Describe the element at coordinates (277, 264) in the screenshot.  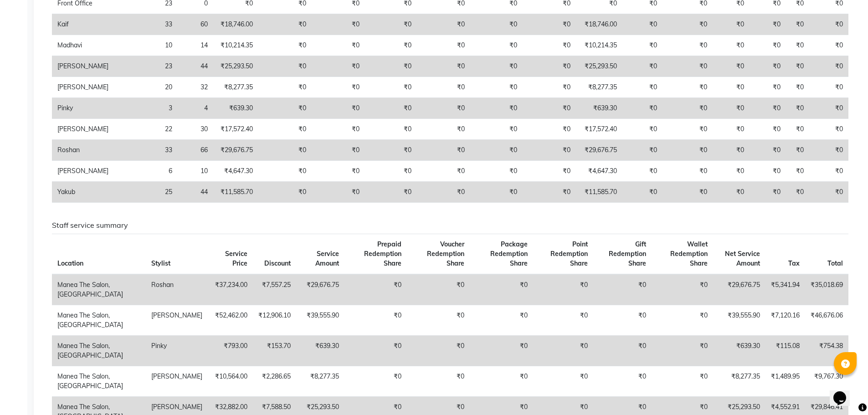
I see `span: Discount` at that location.